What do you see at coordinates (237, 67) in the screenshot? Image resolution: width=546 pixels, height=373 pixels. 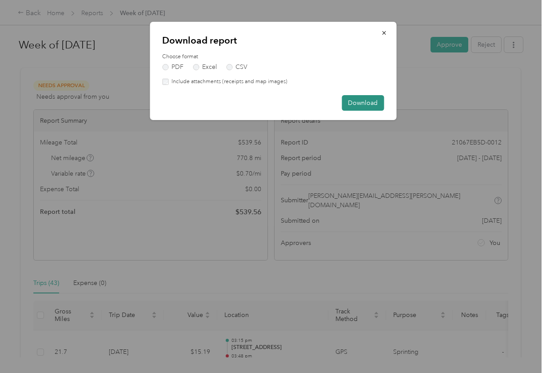 I see `label: CSV` at bounding box center [237, 67].